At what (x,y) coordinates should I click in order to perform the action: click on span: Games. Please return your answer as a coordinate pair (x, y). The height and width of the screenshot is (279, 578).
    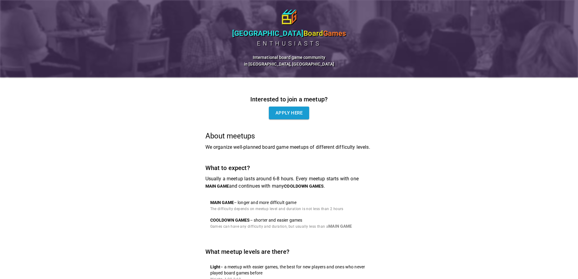
    Looking at the image, I should click on (335, 33).